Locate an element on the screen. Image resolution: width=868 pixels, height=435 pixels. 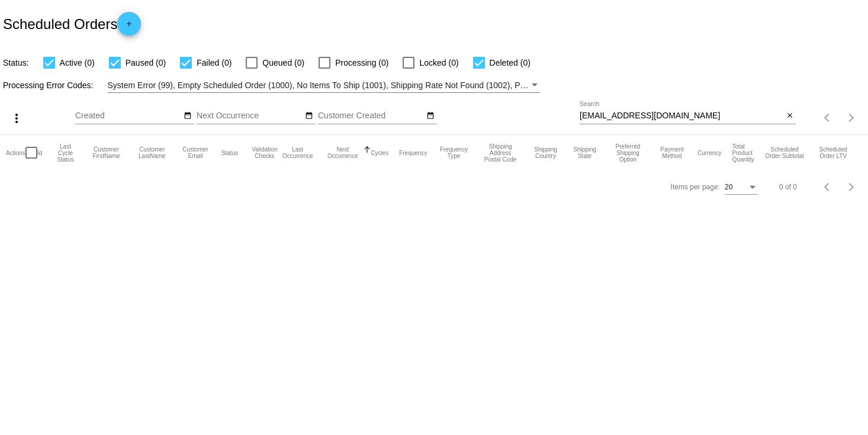
button: Change sorting for Id is located at coordinates (40, 153).